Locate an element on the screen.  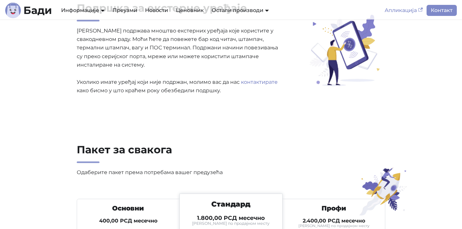
a: Контакт is located at coordinates (442, 10).